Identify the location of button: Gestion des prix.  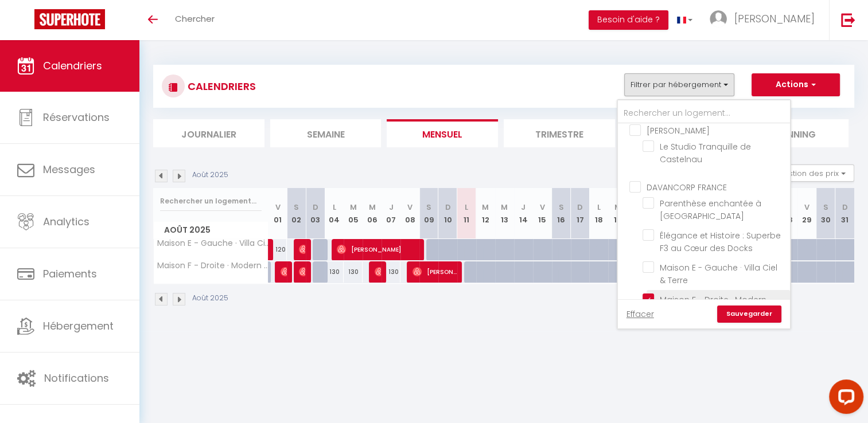
(811, 173).